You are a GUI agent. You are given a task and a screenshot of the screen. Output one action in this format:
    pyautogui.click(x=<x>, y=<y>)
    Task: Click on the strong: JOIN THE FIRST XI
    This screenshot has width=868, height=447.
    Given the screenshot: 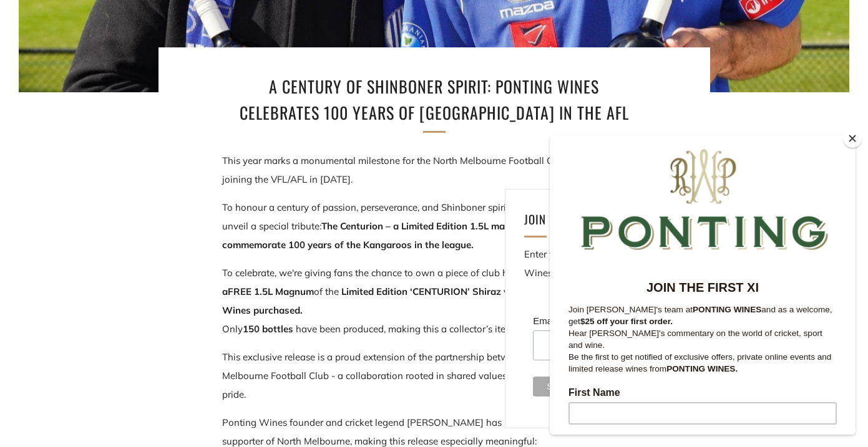 What is the action you would take?
    pyautogui.click(x=153, y=152)
    